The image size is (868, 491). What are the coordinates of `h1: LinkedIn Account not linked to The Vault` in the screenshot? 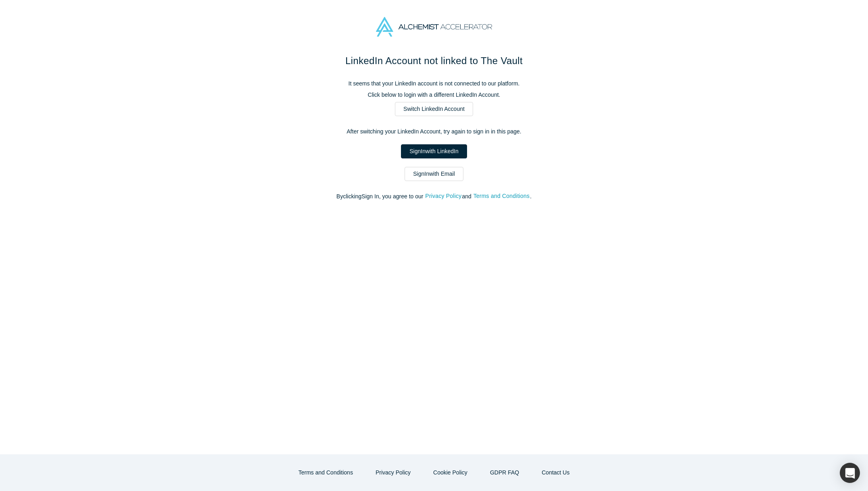 It's located at (434, 61).